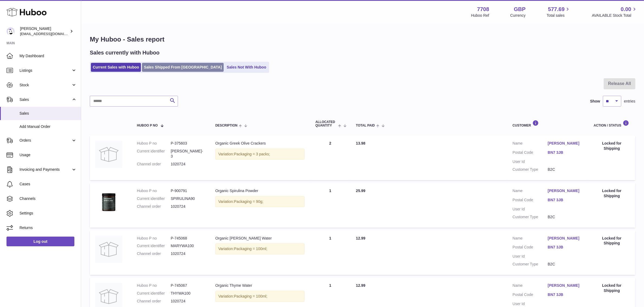 Image resolution: width=644 pixels, height=307 pixels. What do you see at coordinates (48, 127) in the screenshot?
I see `span: Add Manual Order` at bounding box center [48, 127].